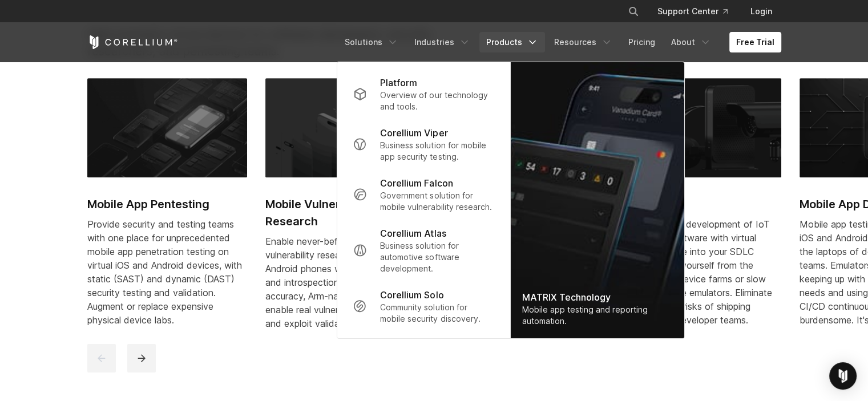  What do you see at coordinates (345, 211) in the screenshot?
I see `a: Mobile Vulnerability Research Mobile Vulnerability Research Enable never-before-possible security...` at bounding box center [345, 211].